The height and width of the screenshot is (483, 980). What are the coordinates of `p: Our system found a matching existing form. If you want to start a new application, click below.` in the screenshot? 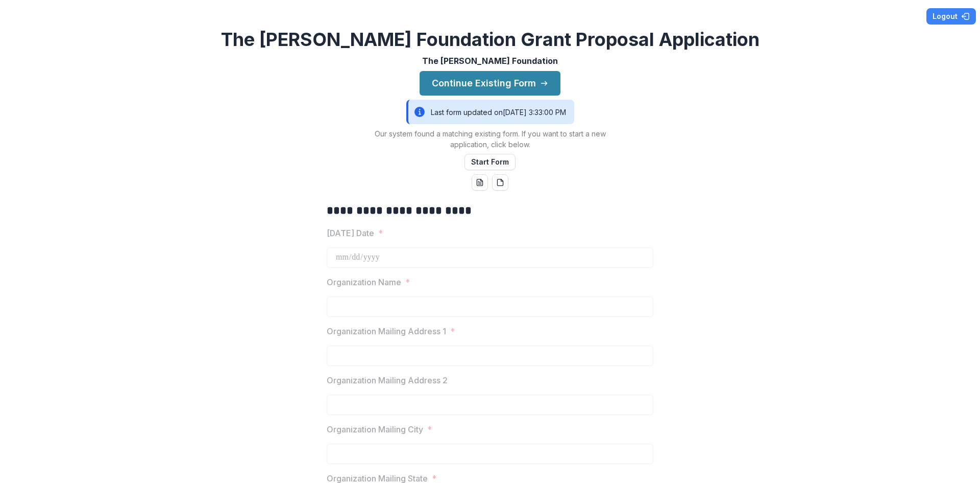 It's located at (490, 139).